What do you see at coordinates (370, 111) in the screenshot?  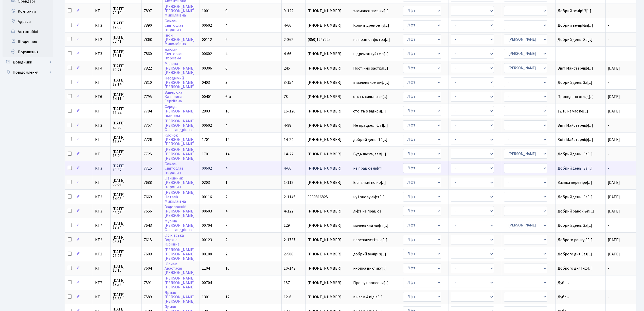 I see `span: стоїть з відкри[...]` at bounding box center [370, 111].